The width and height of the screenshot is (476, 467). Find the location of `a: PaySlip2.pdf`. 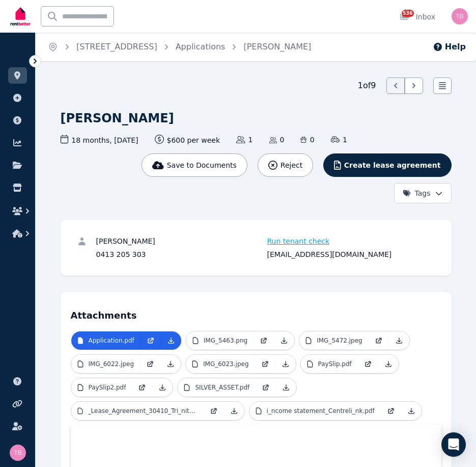

a: PaySlip2.pdf is located at coordinates (102, 387).